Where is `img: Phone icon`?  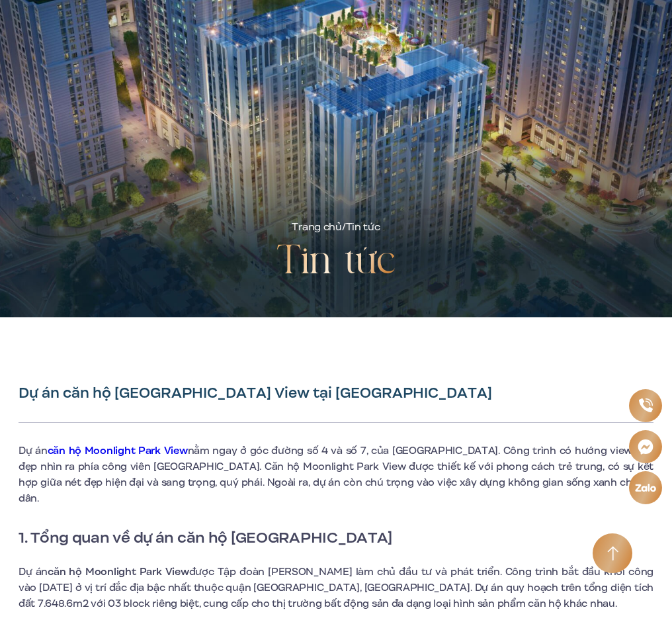
img: Phone icon is located at coordinates (645, 405).